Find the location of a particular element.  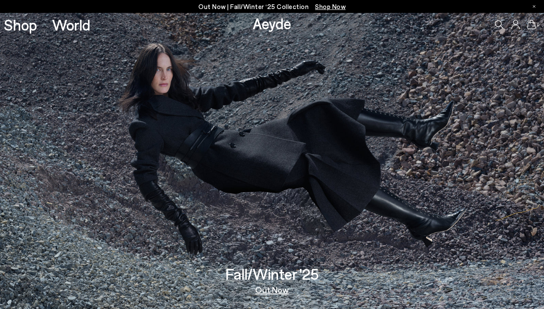

a: 0 is located at coordinates (532, 25).